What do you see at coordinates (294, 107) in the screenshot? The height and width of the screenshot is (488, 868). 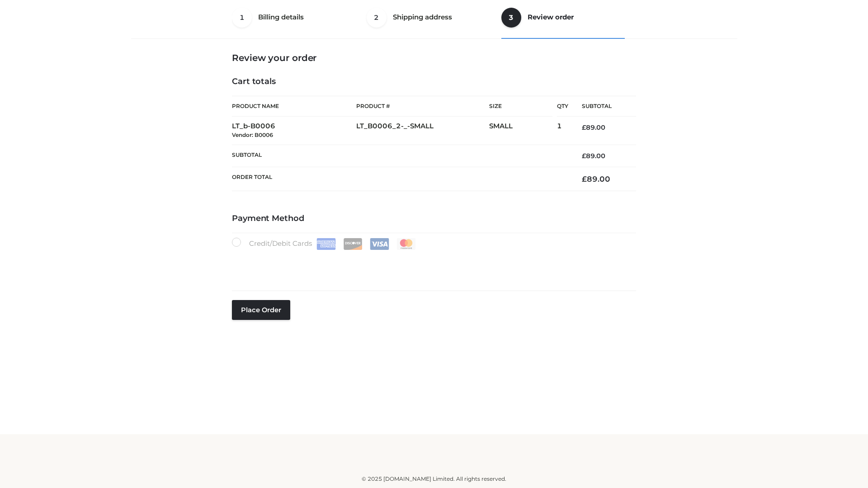 I see `th: Product Name` at bounding box center [294, 107].